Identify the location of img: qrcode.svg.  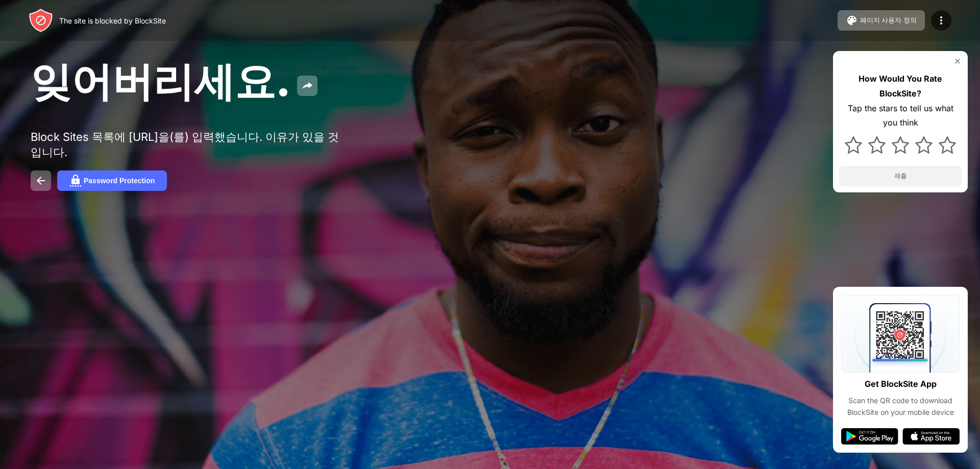
(900, 333).